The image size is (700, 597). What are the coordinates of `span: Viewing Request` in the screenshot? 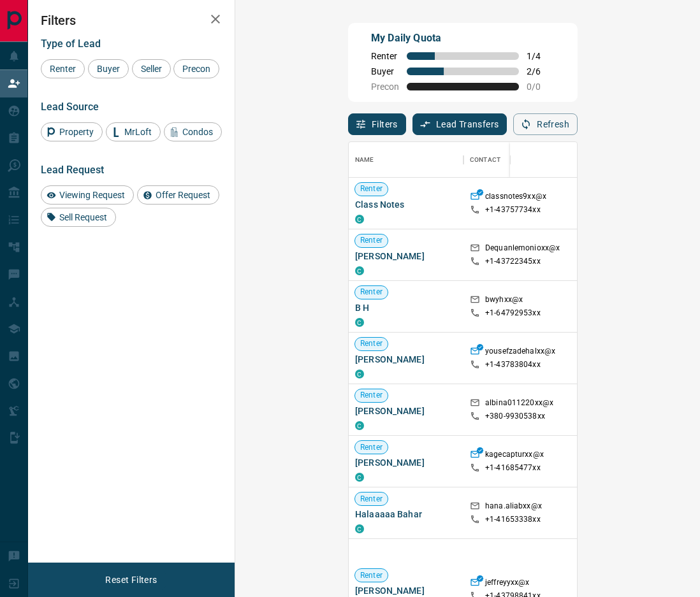 It's located at (92, 195).